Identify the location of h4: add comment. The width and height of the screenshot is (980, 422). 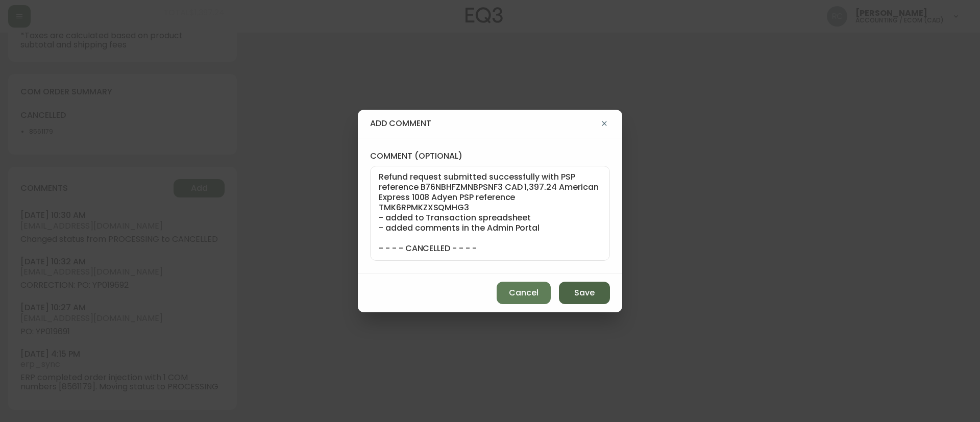
(484, 123).